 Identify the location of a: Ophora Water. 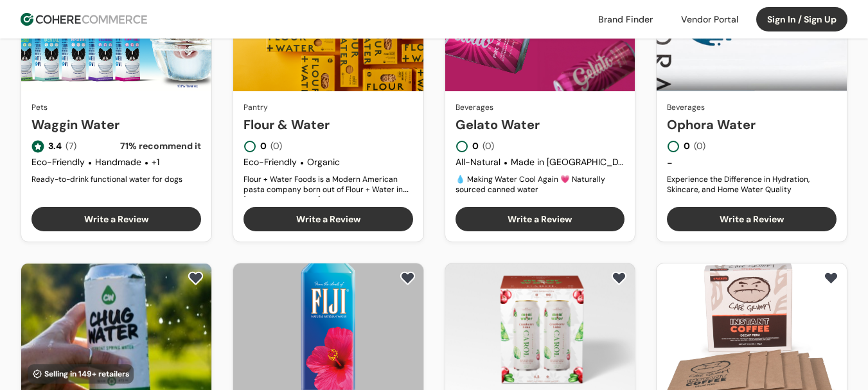
(752, 125).